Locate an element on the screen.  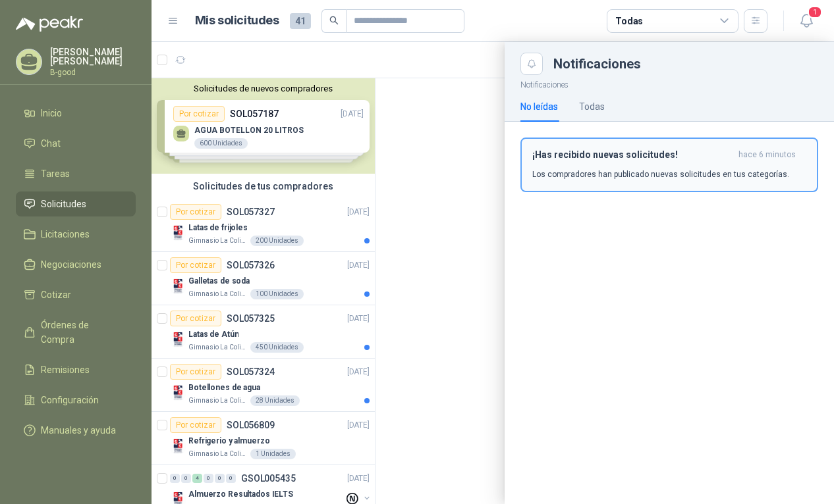
span: Tareas is located at coordinates (55, 174).